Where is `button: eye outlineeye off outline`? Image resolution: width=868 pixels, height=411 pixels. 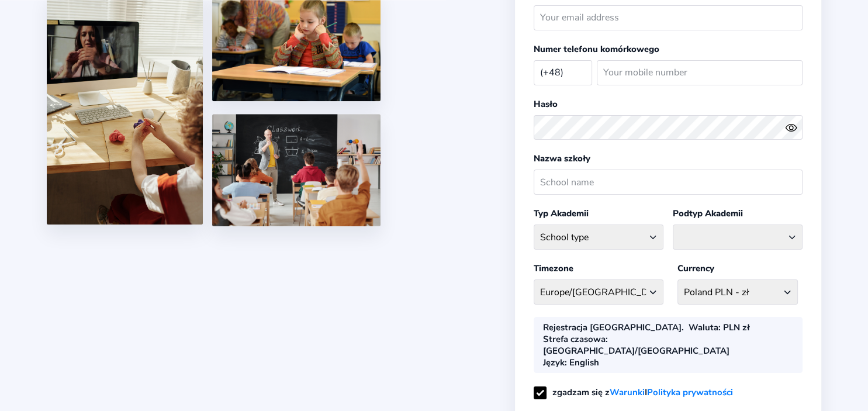
button: eye outlineeye off outline is located at coordinates (794, 127).